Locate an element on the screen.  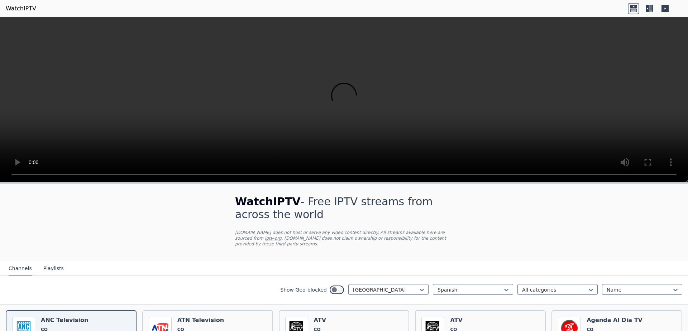
button: Channels is located at coordinates (20, 269).